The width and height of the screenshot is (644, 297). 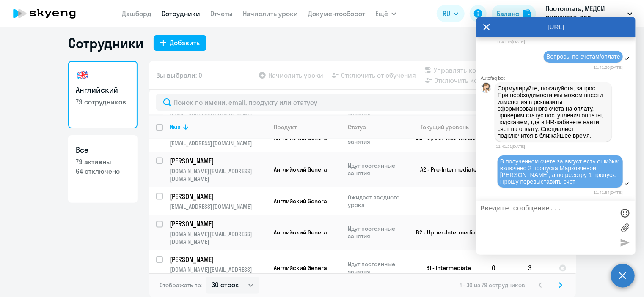 What do you see at coordinates (585, 13) in the screenshot?
I see `p: Постоплата, МЕДСИ ДИДЖИТАЛ, ООО` at bounding box center [585, 13].